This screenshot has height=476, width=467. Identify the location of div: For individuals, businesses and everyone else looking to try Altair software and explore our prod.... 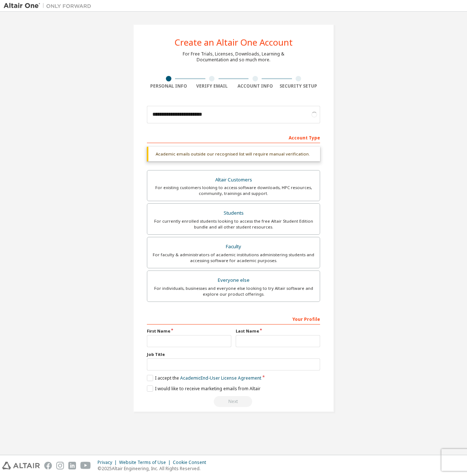
(234, 291).